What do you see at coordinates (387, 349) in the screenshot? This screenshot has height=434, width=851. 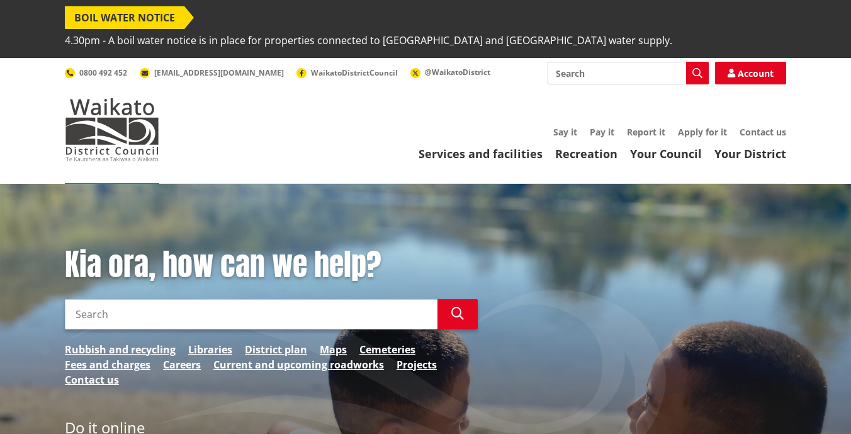 I see `a: Cemeteries` at bounding box center [387, 349].